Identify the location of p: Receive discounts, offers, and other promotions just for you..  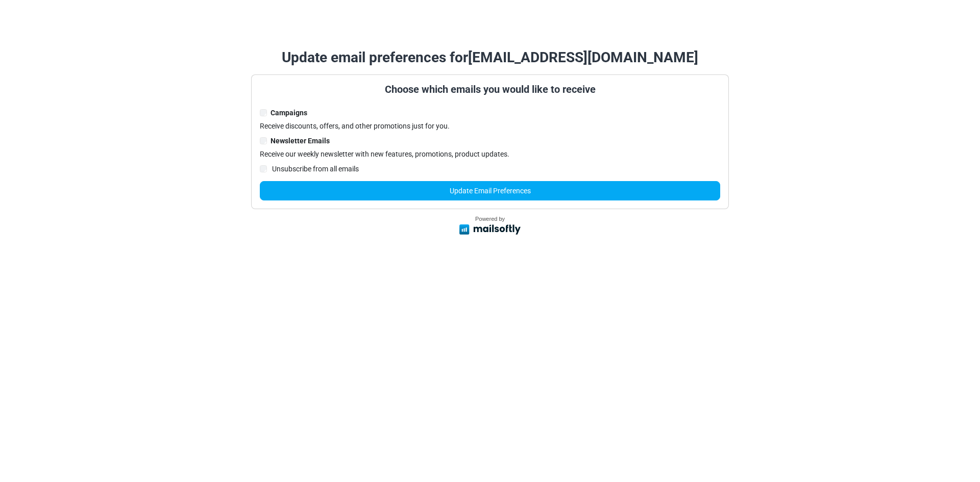
(490, 126).